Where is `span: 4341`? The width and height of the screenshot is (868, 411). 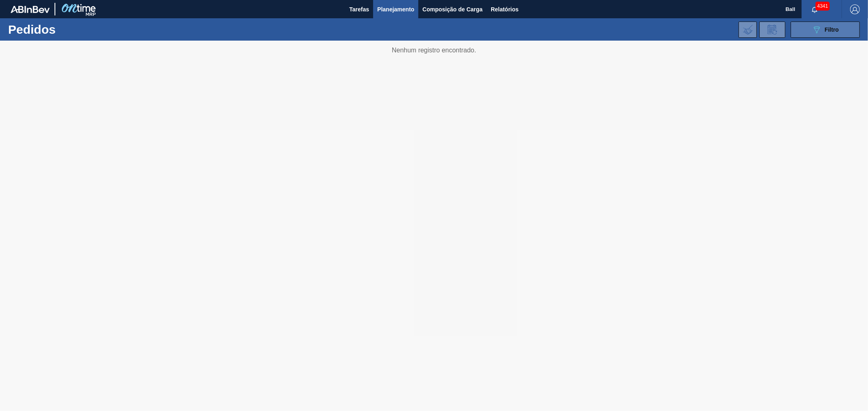 span: 4341 is located at coordinates (822, 6).